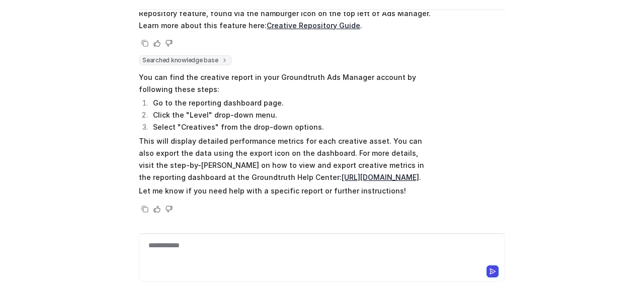  Describe the element at coordinates (292, 128) in the screenshot. I see `li: Select "Creatives" from the drop-down options.` at that location.